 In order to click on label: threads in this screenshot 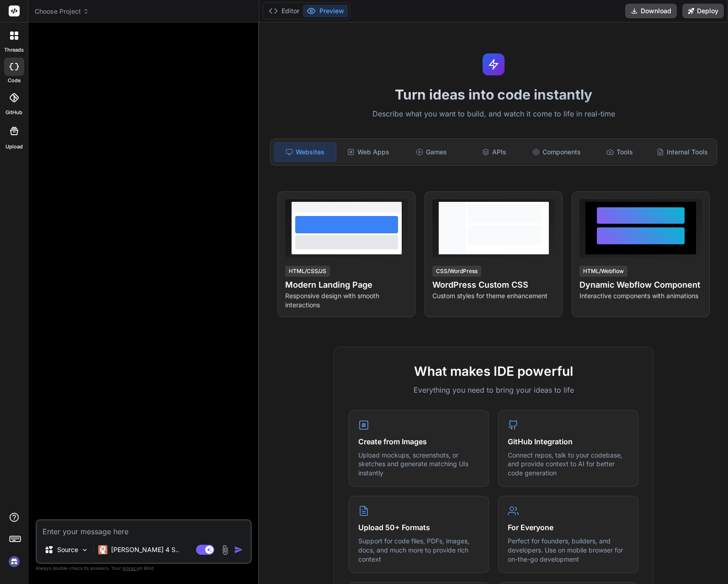, I will do `click(14, 49)`.